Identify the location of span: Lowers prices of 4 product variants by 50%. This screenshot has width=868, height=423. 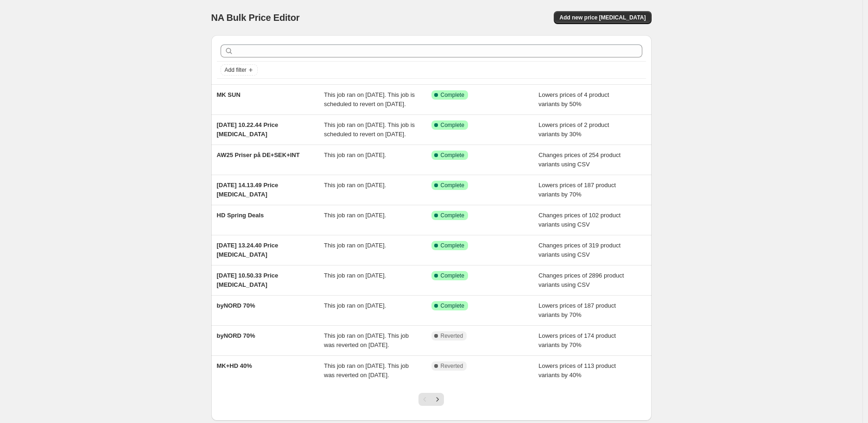
(573, 99).